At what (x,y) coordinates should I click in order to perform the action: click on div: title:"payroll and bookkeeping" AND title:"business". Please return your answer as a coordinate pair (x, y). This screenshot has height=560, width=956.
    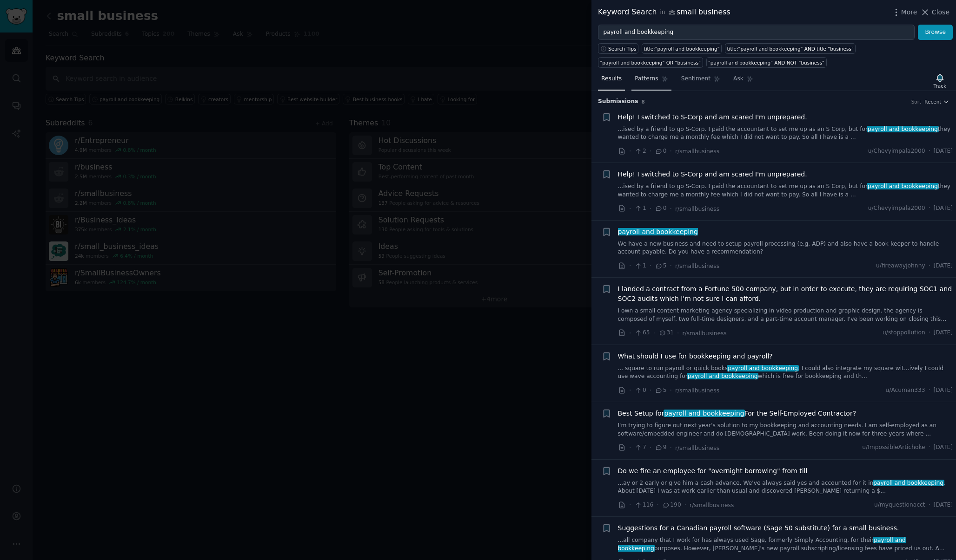
    Looking at the image, I should click on (790, 48).